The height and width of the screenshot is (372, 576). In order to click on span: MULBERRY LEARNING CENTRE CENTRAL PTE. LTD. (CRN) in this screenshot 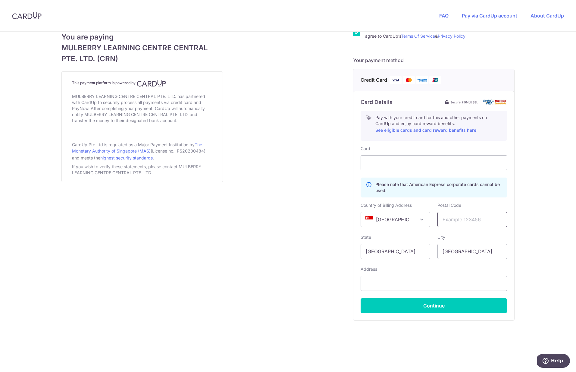, I will do `click(142, 53)`.